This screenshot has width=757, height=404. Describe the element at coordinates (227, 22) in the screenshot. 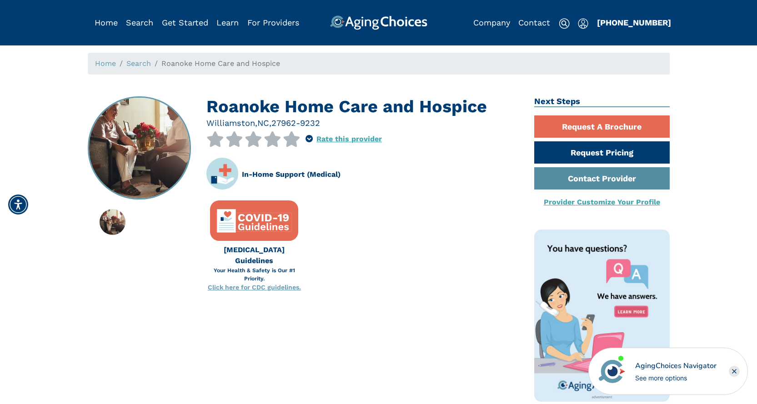

I see `a: Learn` at that location.